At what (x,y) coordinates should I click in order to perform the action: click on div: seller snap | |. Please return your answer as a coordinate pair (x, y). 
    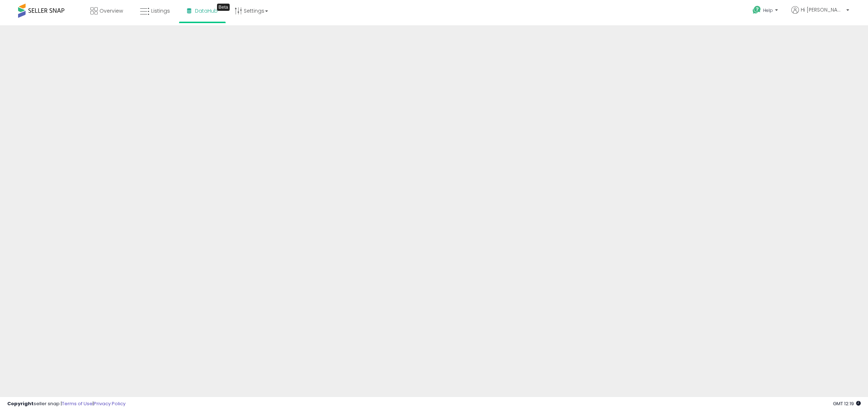
    Looking at the image, I should click on (66, 404).